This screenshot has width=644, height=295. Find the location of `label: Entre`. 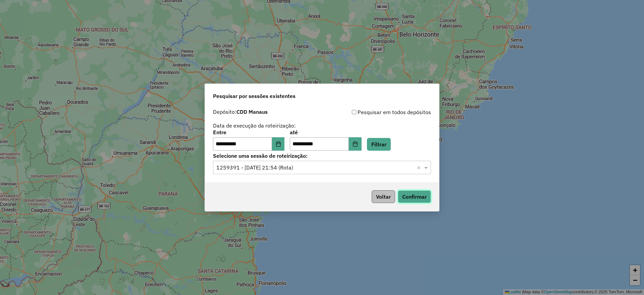

label: Entre is located at coordinates (249, 132).